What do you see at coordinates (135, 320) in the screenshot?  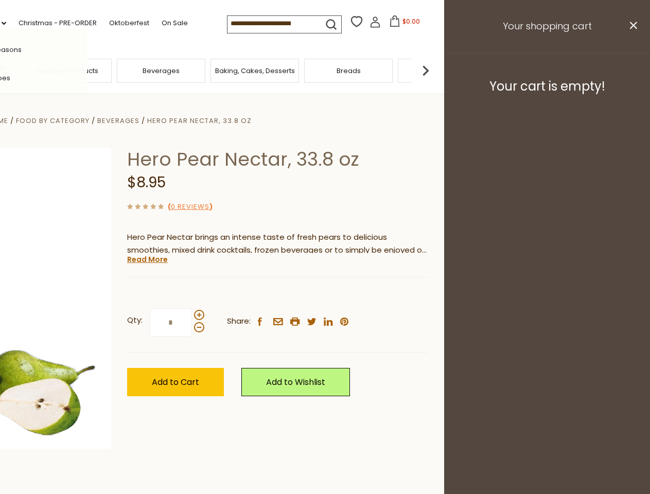 I see `strong: Qty:` at bounding box center [135, 320].